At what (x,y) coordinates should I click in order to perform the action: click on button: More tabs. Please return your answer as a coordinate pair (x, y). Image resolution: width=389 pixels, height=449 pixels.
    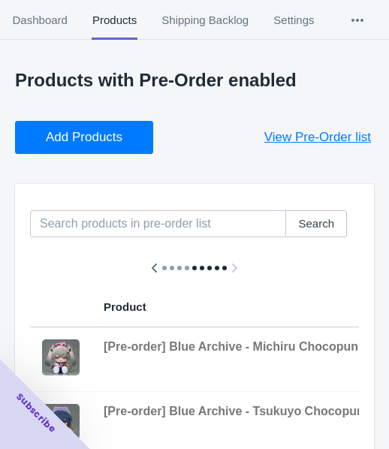
    Looking at the image, I should click on (357, 20).